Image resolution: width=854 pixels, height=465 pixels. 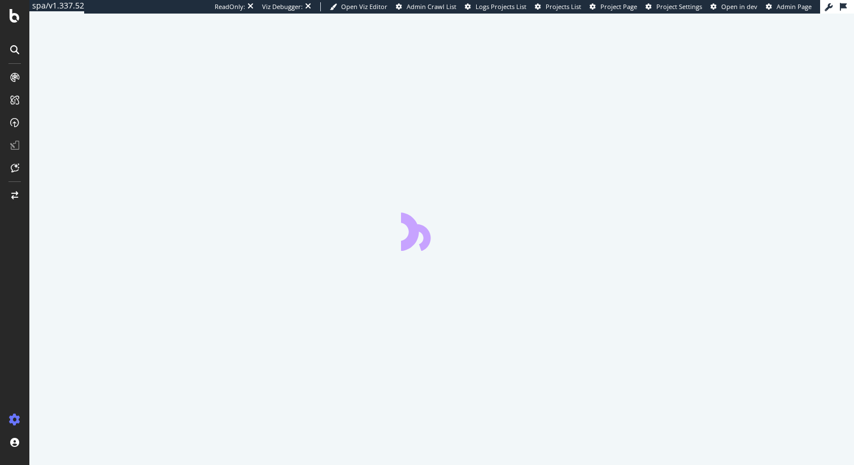 What do you see at coordinates (426, 7) in the screenshot?
I see `a: Admin Crawl List` at bounding box center [426, 7].